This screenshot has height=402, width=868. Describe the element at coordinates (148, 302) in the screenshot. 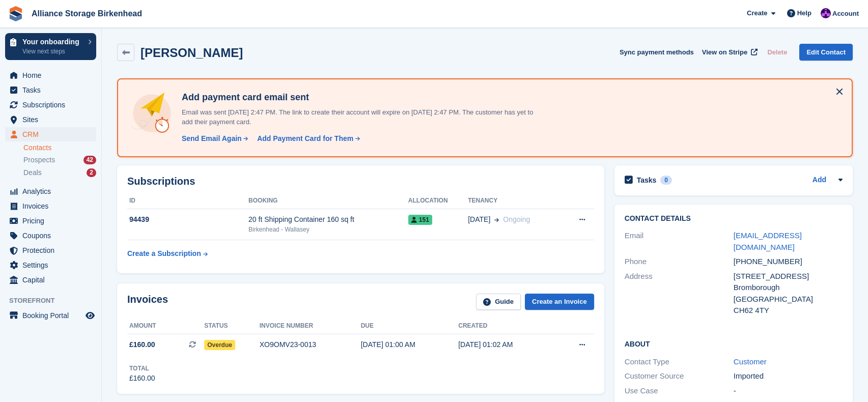

I see `h2: Invoices` at that location.